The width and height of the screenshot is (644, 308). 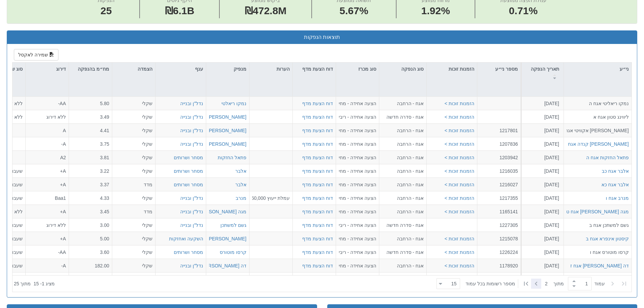 What do you see at coordinates (266, 10) in the screenshot?
I see `span: ₪472.8M` at bounding box center [266, 10].